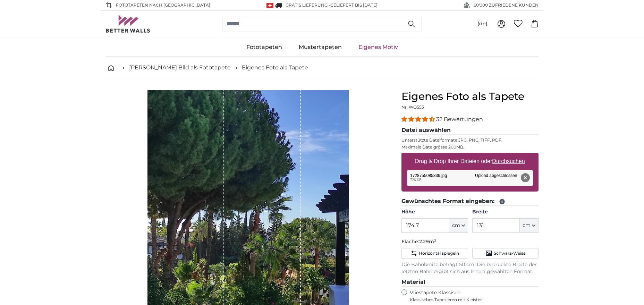 The width and height of the screenshot is (644, 305). Describe the element at coordinates (506, 5) in the screenshot. I see `span: 60'000 ZUFRIEDENE KUNDEN` at that location.